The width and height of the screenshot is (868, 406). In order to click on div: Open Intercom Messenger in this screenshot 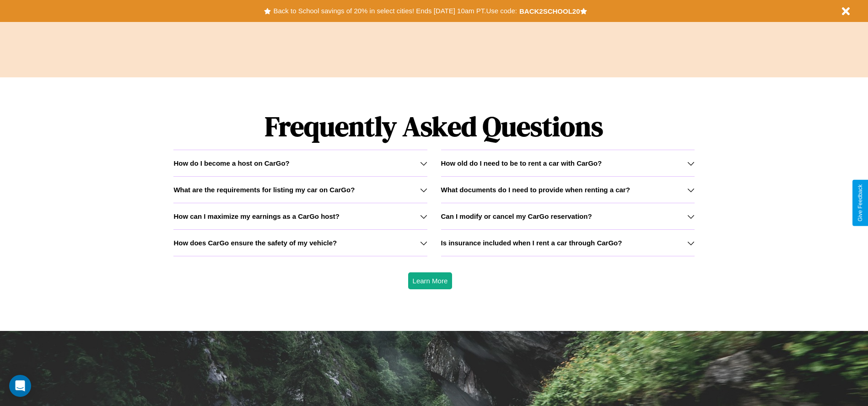, I will do `click(20, 386)`.